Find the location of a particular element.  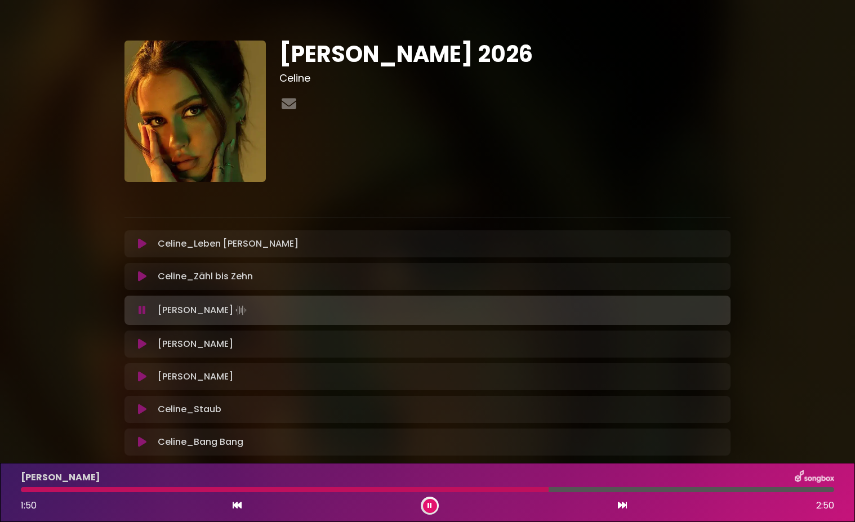

span: 2:50 is located at coordinates (825, 506).